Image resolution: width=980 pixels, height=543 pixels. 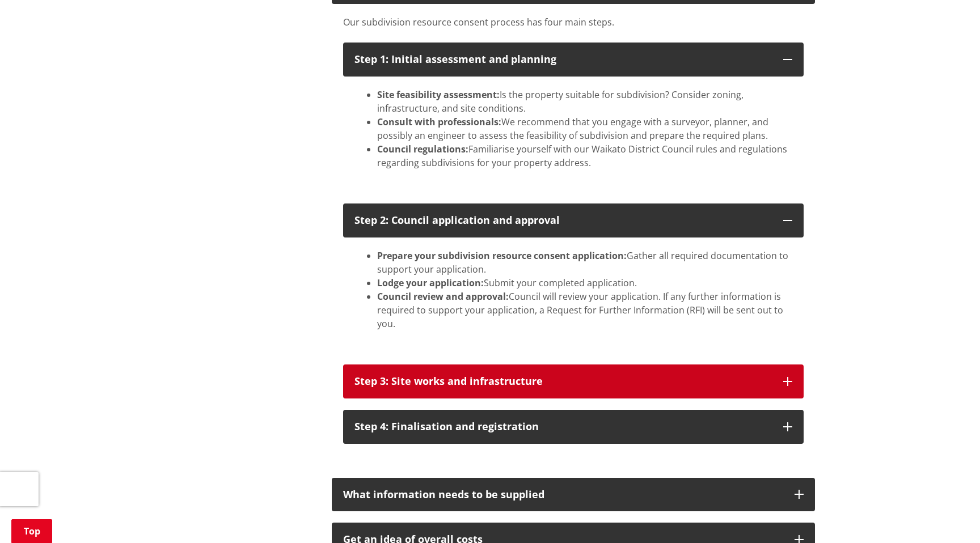 I want to click on div: Our subdivision resource consent process has four main steps., so click(x=573, y=29).